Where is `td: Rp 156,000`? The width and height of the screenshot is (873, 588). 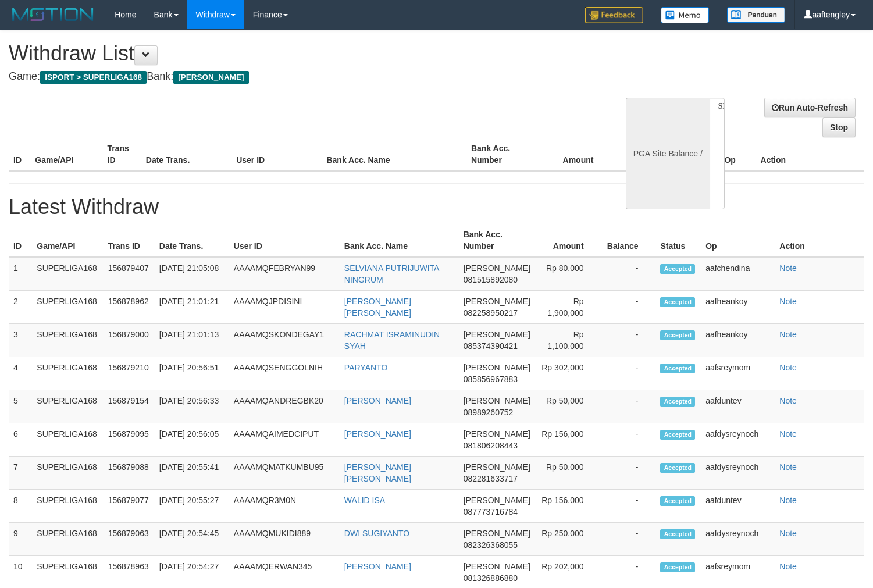 td: Rp 156,000 is located at coordinates (569, 439).